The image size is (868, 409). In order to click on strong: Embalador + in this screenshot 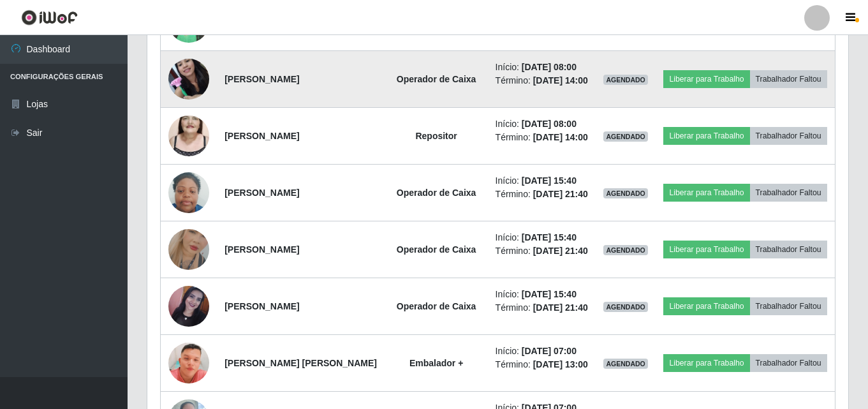, I will do `click(436, 363)`.